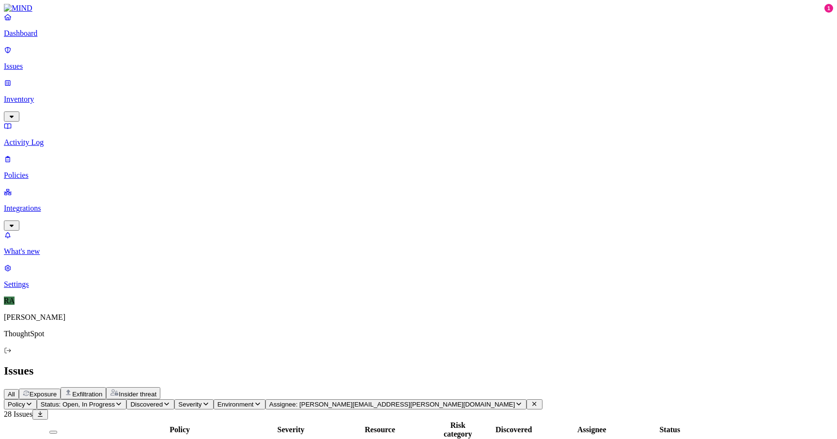  I want to click on span: Discovered, so click(146, 404).